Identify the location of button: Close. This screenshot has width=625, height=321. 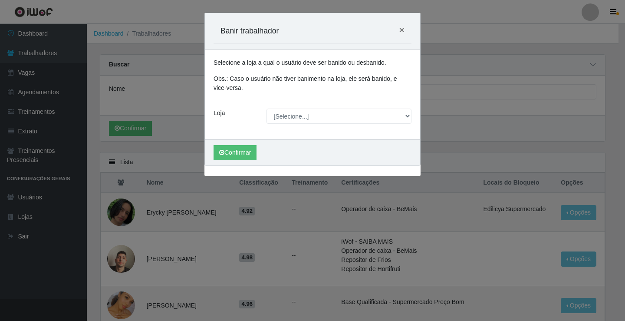
(402, 30).